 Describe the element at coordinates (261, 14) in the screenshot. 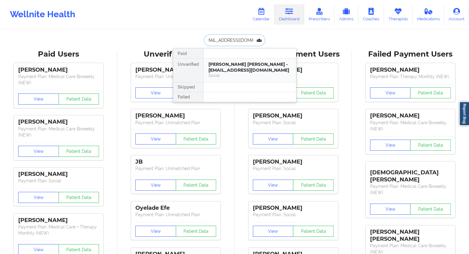

I see `a: Calendar` at that location.